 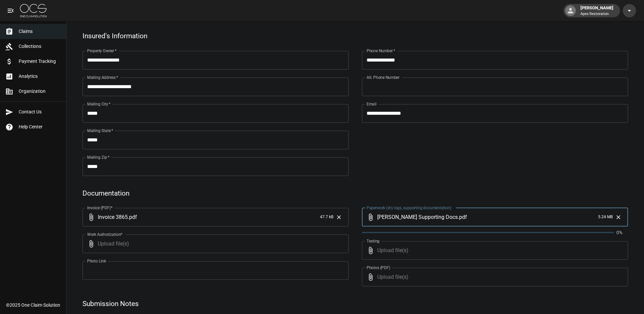 What do you see at coordinates (381, 51) in the screenshot?
I see `label: Phone Number` at bounding box center [381, 51].